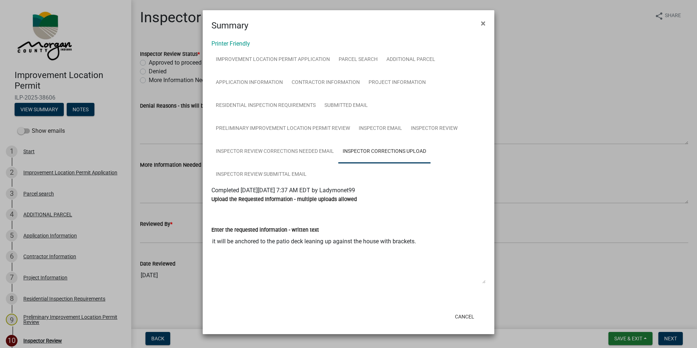  I want to click on label: Upload the Requested Information - multiple uploads allowed, so click(284, 199).